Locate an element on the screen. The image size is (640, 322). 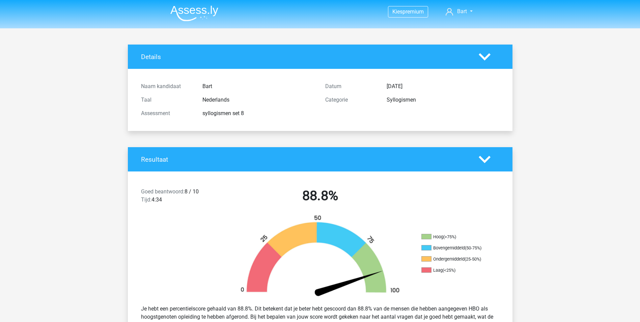
div: (50-75%) is located at coordinates (473, 248).